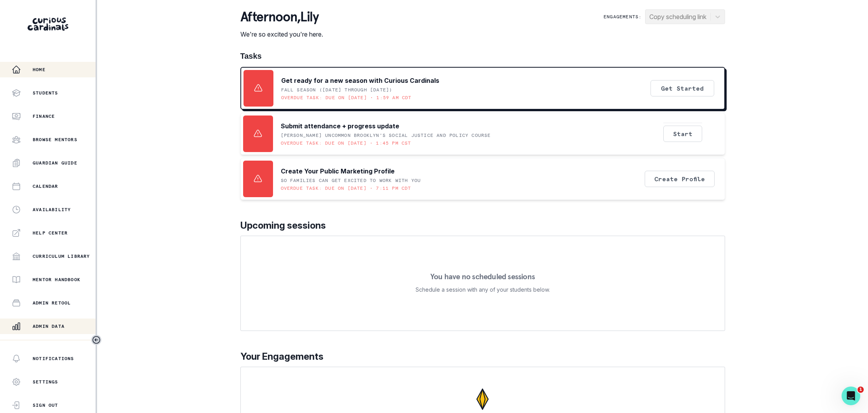 This screenshot has width=868, height=413. Describe the element at coordinates (39, 70) in the screenshot. I see `p: Home` at that location.